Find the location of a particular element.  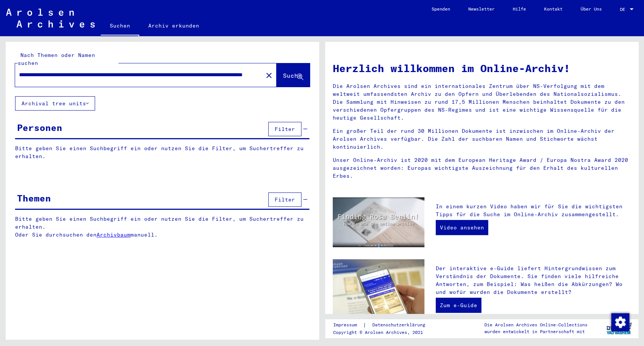

p: Bitte geben Sie einen Suchbegriff ein oder nutzen Sie die Filter, um Suchertreffer zu erhalten. O... is located at coordinates (162, 227).